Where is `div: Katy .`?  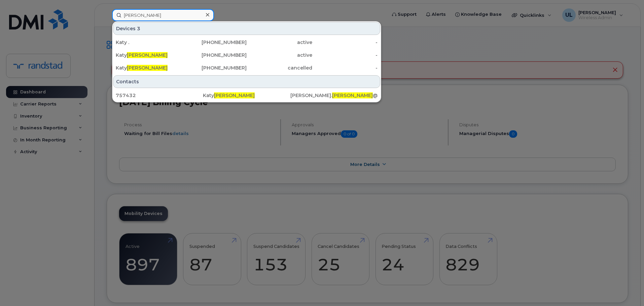 div: Katy . is located at coordinates (149, 43).